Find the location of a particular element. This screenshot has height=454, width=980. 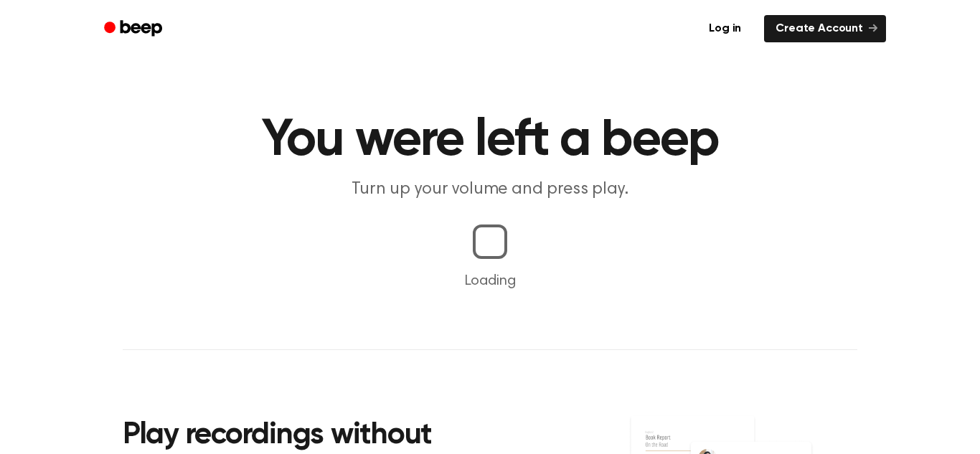

a: Create Account is located at coordinates (825, 29).